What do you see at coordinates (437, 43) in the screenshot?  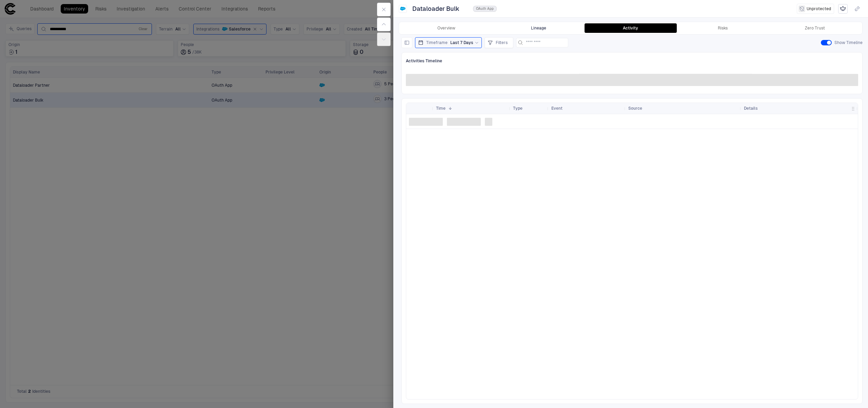 I see `span: Timeframe` at bounding box center [437, 43].